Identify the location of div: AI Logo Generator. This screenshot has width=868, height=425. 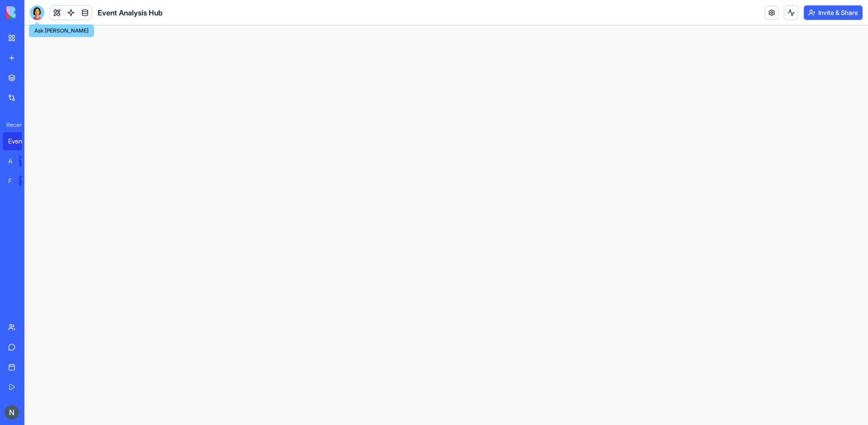
(11, 161).